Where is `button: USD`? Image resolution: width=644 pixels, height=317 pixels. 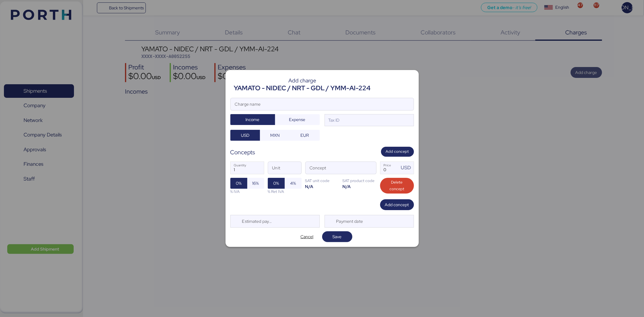
button: USD is located at coordinates (245, 135).